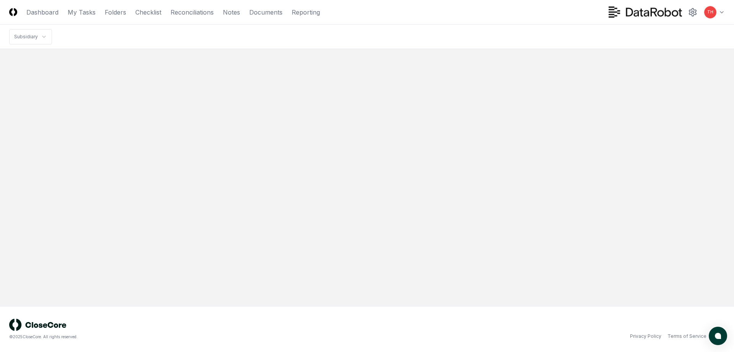 Image resolution: width=734 pixels, height=352 pixels. What do you see at coordinates (31, 37) in the screenshot?
I see `nav: breadcrumb` at bounding box center [31, 37].